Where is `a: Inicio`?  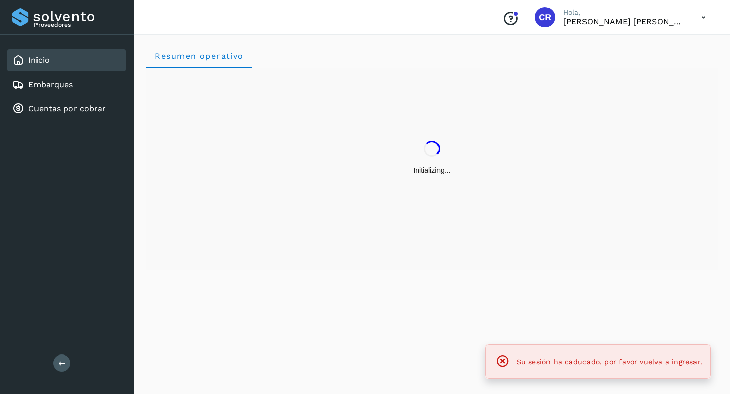
a: Inicio is located at coordinates (39, 60).